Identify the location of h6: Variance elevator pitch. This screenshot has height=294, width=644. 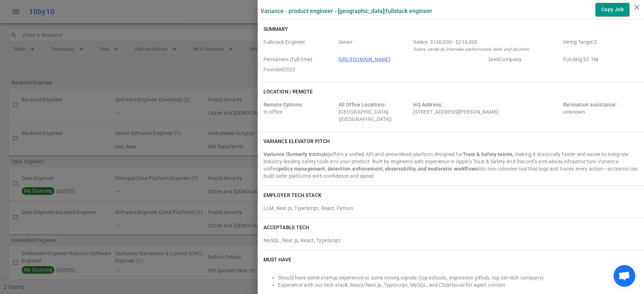
(296, 141).